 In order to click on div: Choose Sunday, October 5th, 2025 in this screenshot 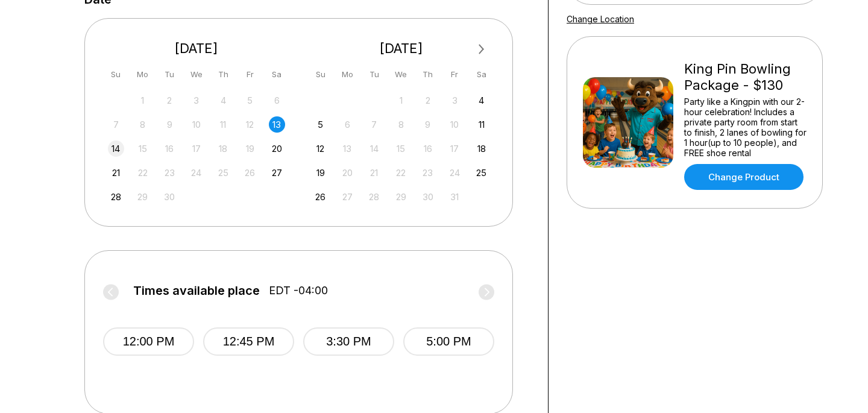, I will do `click(320, 124)`.